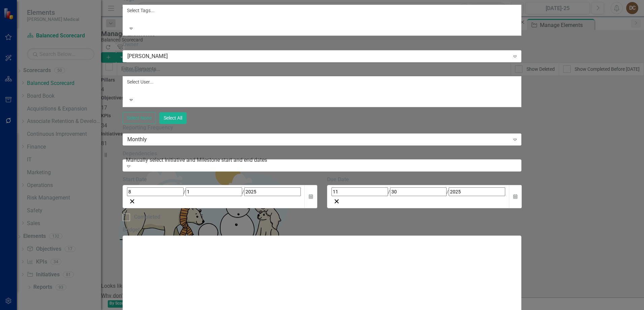 This screenshot has height=310, width=644. Describe the element at coordinates (219, 180) in the screenshot. I see `div: Start Date` at that location.